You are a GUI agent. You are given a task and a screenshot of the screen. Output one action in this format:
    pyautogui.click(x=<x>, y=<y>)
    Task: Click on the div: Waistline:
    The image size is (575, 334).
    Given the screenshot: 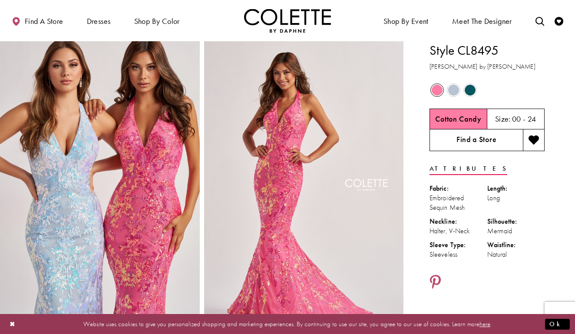 What is the action you would take?
    pyautogui.click(x=516, y=245)
    